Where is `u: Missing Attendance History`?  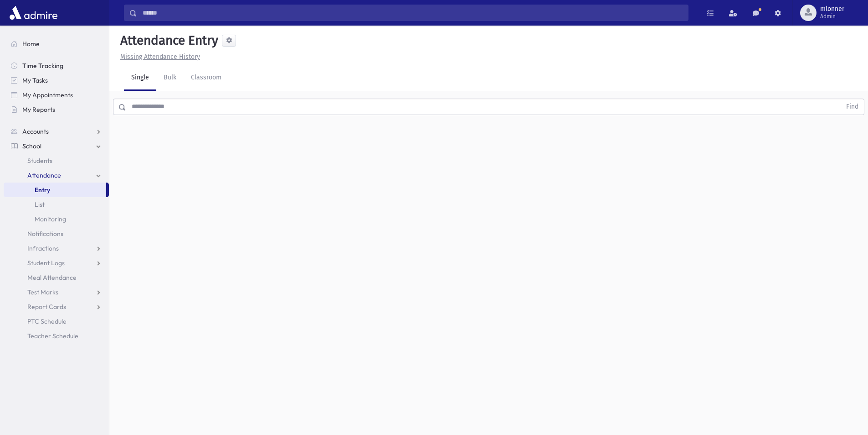 u: Missing Attendance History is located at coordinates (160, 56).